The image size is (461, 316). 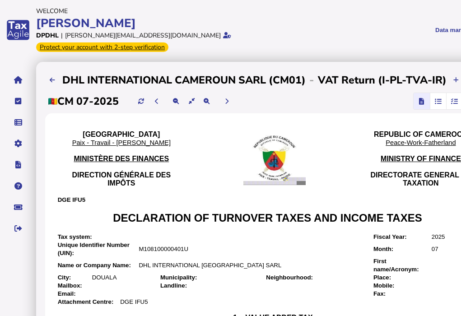 I want to click on span: MINISTÈRE DES FINANCES, so click(x=121, y=159).